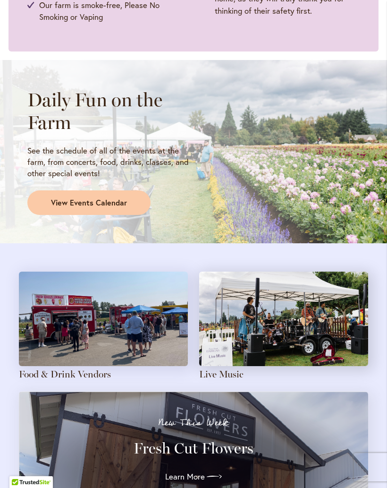 This screenshot has height=488, width=387. Describe the element at coordinates (103, 319) in the screenshot. I see `img: Attendees gather around food trucks on a sunny day at the farm` at that location.